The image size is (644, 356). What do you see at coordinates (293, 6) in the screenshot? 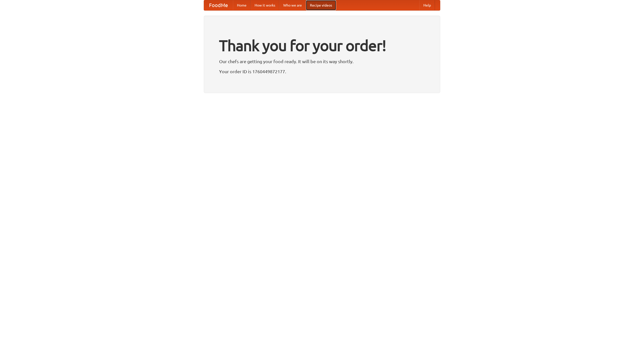
I see `a: Who we are` at bounding box center [293, 6].